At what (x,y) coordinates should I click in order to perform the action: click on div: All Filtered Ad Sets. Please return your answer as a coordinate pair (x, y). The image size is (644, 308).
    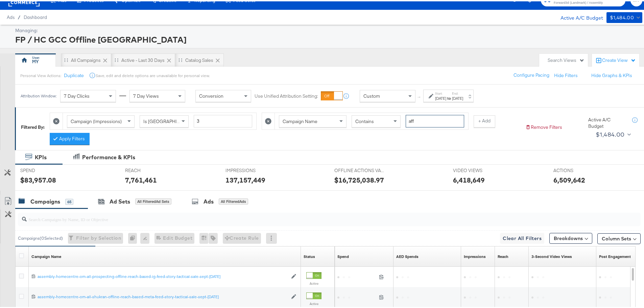
    Looking at the image, I should click on (153, 200).